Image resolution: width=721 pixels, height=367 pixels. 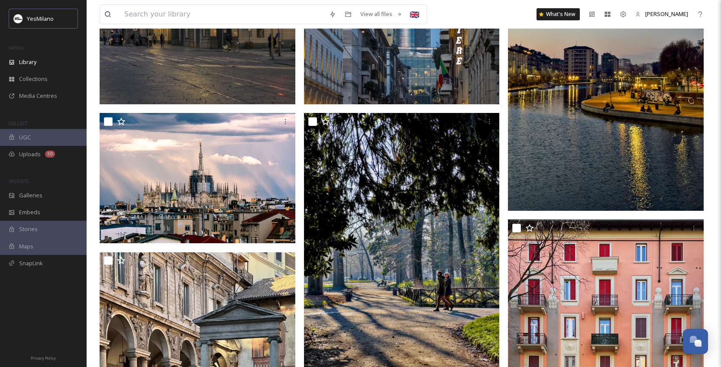 What do you see at coordinates (381, 14) in the screenshot?
I see `div: View all files` at bounding box center [381, 14].